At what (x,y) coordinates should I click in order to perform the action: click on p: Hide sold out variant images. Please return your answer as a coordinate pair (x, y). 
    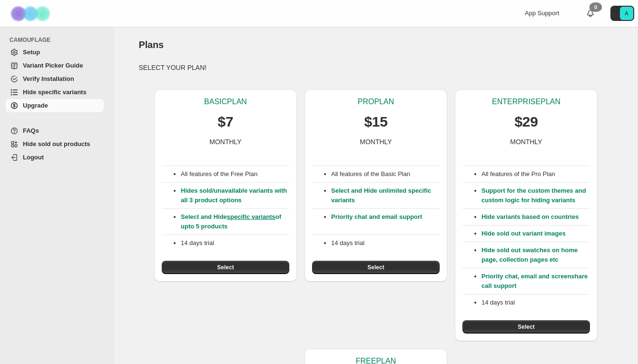
    Looking at the image, I should click on (536, 234).